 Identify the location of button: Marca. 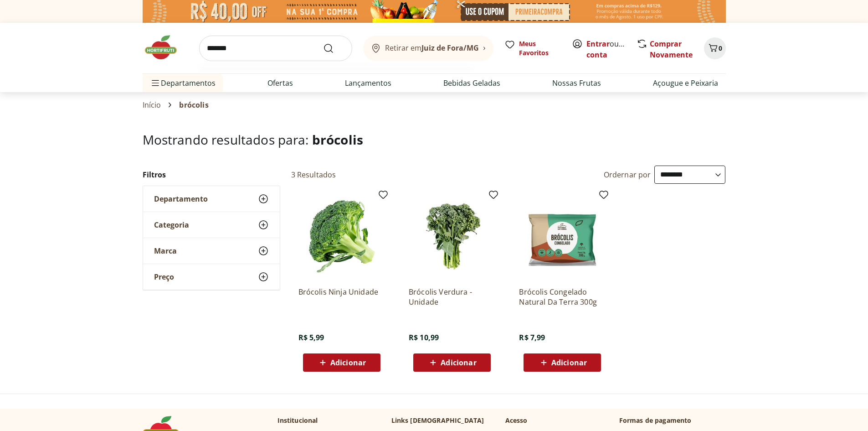
(212, 250).